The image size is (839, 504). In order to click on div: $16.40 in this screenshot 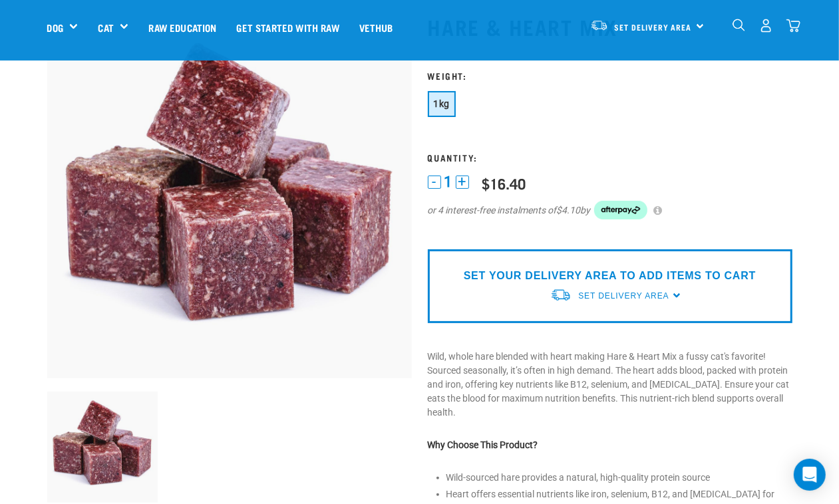, I will do `click(504, 183)`.